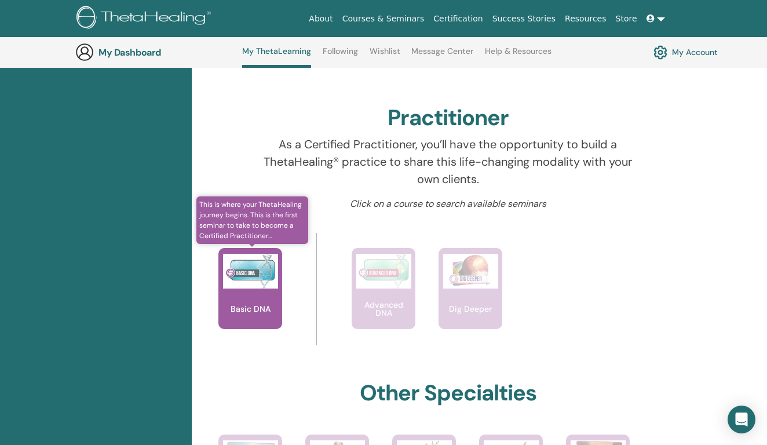 This screenshot has height=445, width=767. I want to click on a: Certification, so click(458, 19).